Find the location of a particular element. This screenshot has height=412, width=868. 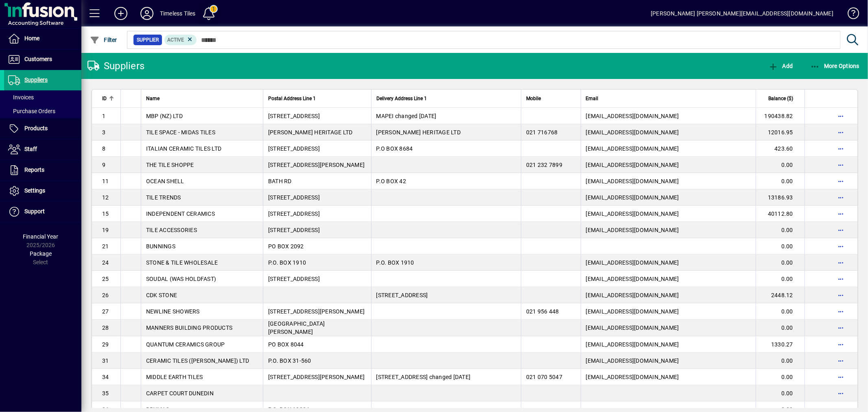

span: INDEPENDENT CERAMICS is located at coordinates (180, 214).